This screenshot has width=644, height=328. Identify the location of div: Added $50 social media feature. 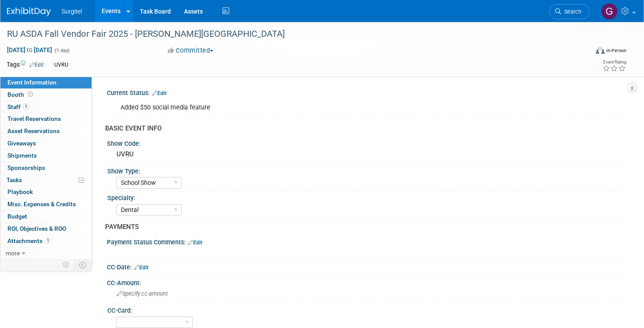
(320, 108).